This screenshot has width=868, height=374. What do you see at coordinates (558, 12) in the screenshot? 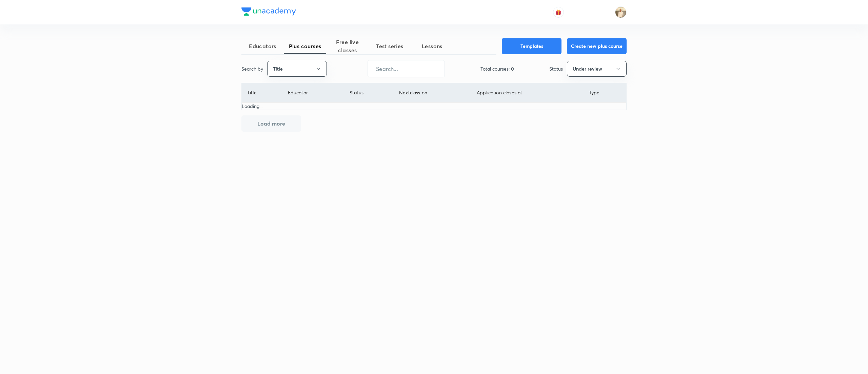
I see `img: avatar` at bounding box center [558, 12].